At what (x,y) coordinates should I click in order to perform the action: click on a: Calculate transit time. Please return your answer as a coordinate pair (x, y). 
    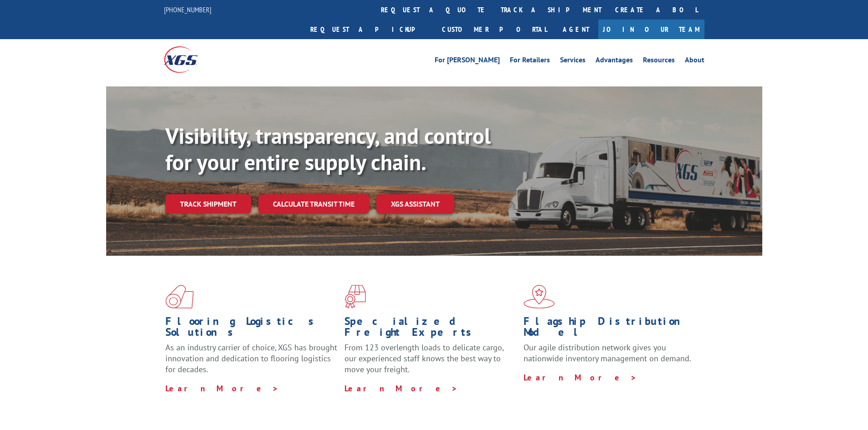
    Looking at the image, I should click on (313, 204).